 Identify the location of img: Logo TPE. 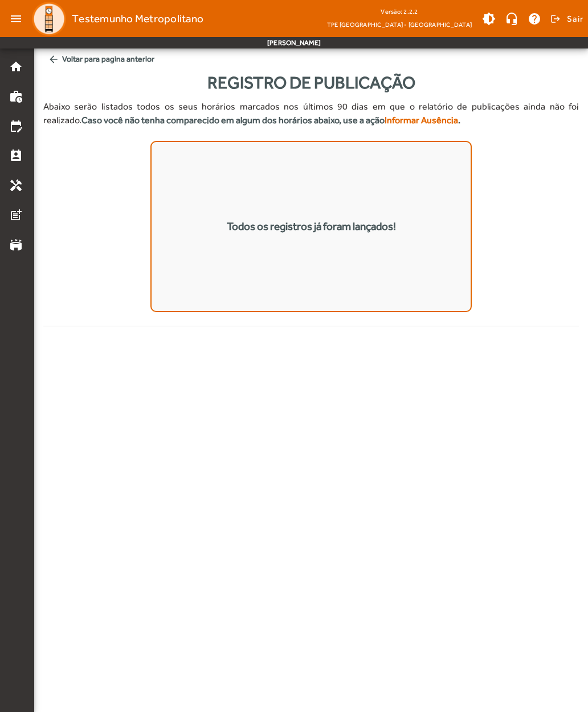
(49, 19).